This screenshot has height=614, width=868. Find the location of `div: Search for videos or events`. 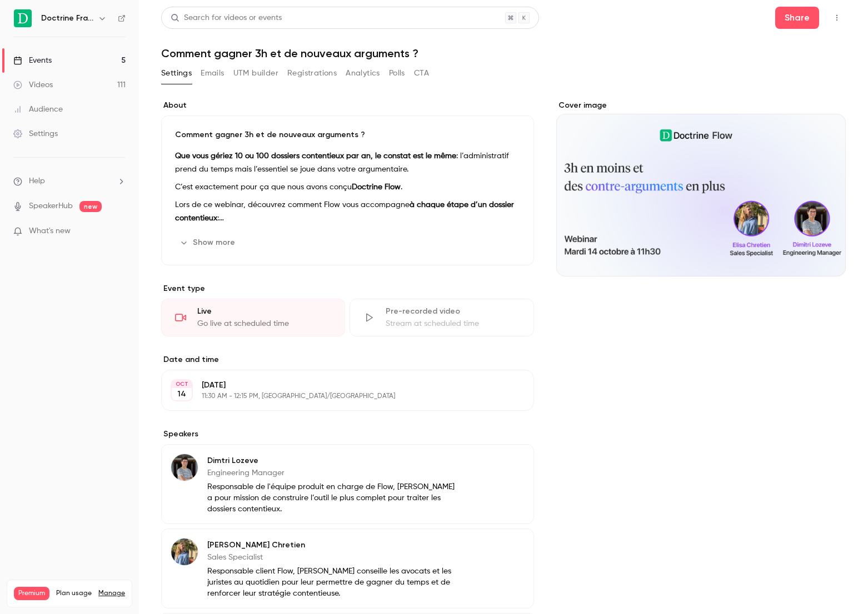

div: Search for videos or events is located at coordinates (226, 18).